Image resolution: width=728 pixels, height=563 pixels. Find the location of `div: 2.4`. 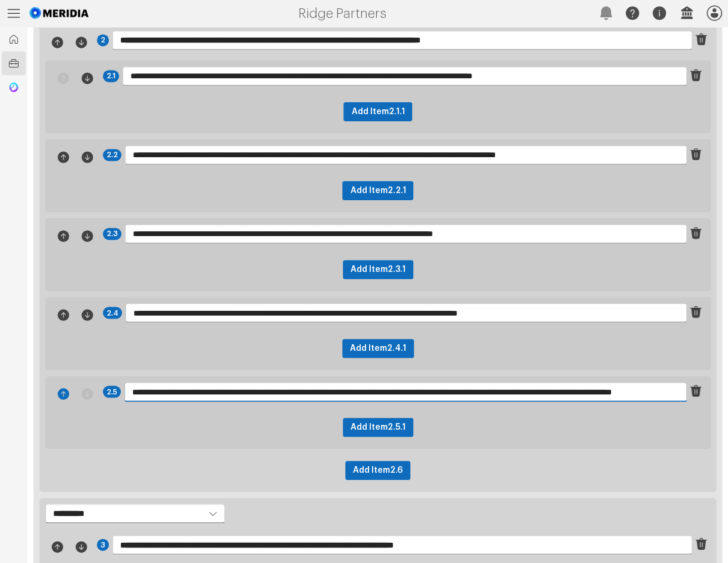

div: 2.4 is located at coordinates (112, 312).